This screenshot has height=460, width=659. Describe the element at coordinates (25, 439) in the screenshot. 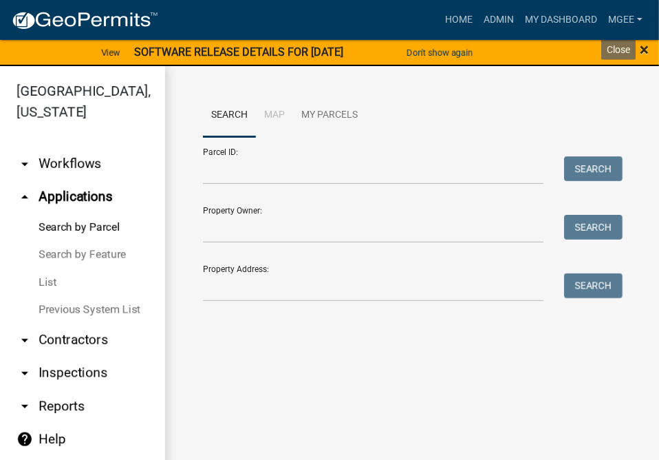

I see `i: help` at that location.